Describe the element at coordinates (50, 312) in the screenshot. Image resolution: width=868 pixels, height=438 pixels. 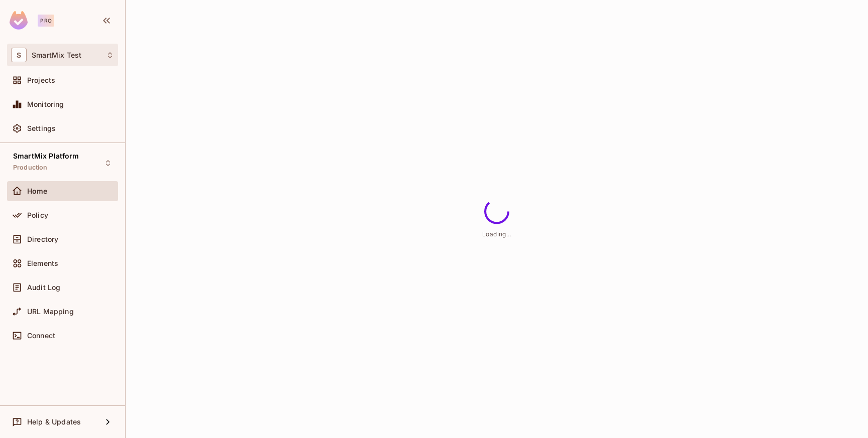
I see `span: URL Mapping` at that location.